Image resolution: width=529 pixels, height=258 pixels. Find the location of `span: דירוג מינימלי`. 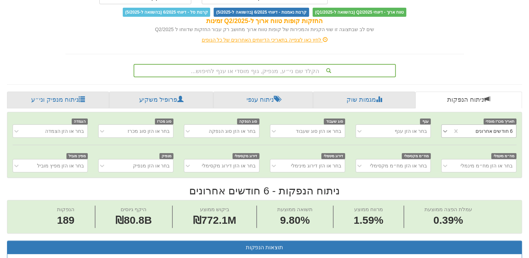

span: דירוג מינימלי is located at coordinates (333, 156).